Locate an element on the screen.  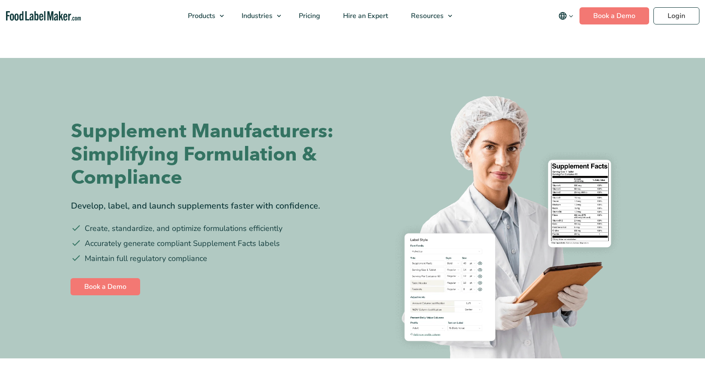
span: Pricing is located at coordinates (309, 16).